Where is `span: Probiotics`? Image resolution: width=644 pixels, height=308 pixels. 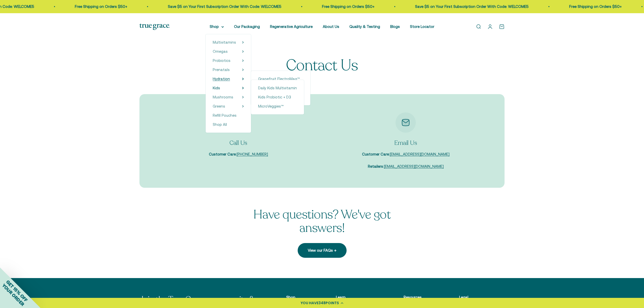
span: Probiotics is located at coordinates (222, 60).